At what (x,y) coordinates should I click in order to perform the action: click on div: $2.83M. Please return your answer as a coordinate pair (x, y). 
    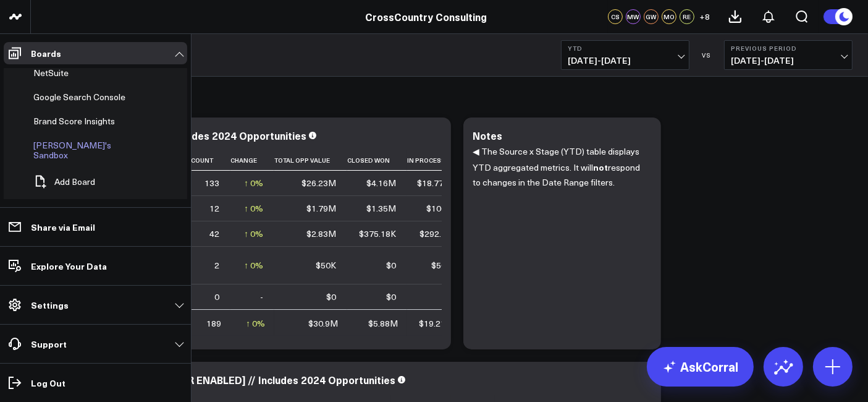
    Looking at the image, I should click on (322, 233).